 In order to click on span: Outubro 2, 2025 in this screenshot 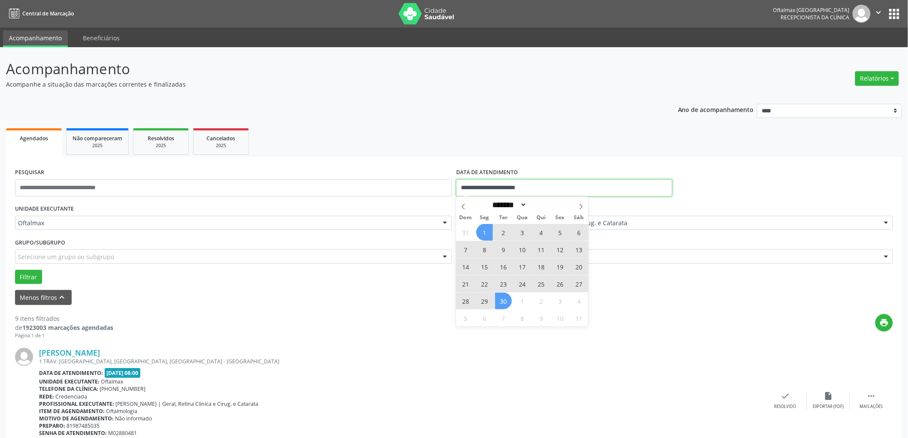, I will do `click(541, 301)`.